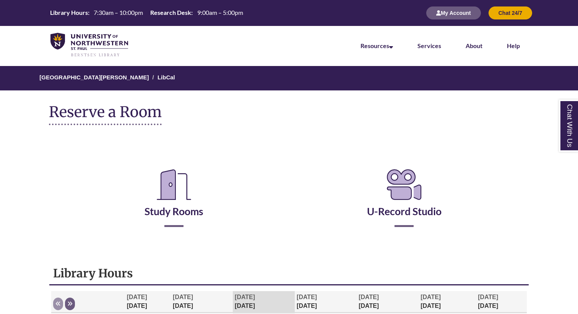 The height and width of the screenshot is (314, 578). I want to click on a: Chat 24/7, so click(510, 13).